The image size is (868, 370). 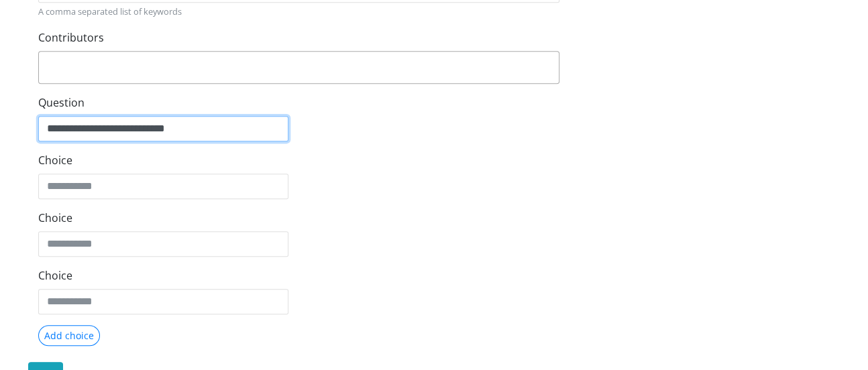 What do you see at coordinates (71, 37) in the screenshot?
I see `label: Contributors` at bounding box center [71, 37].